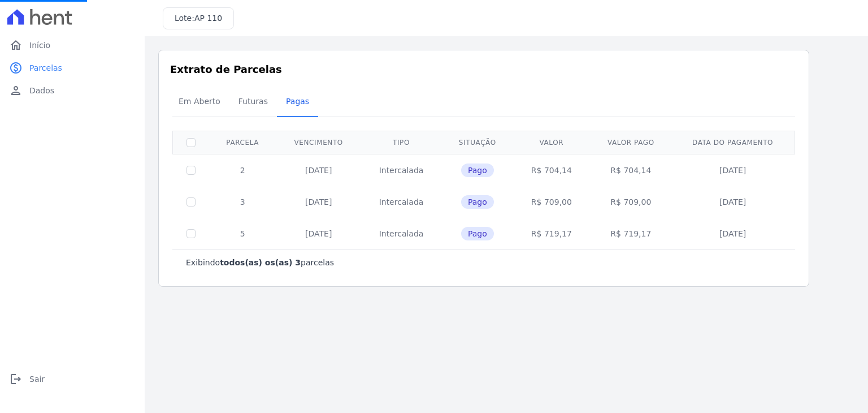  What do you see at coordinates (200, 102) in the screenshot?
I see `a: Em Aberto` at bounding box center [200, 102].